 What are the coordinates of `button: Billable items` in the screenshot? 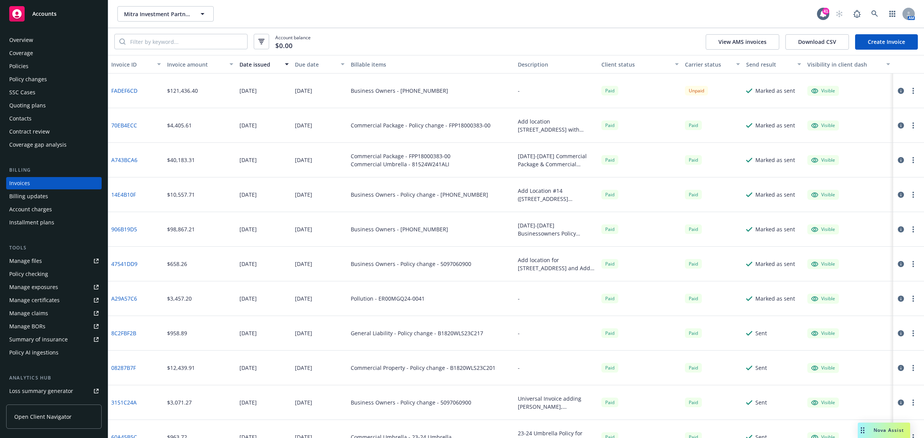 It's located at (431, 64).